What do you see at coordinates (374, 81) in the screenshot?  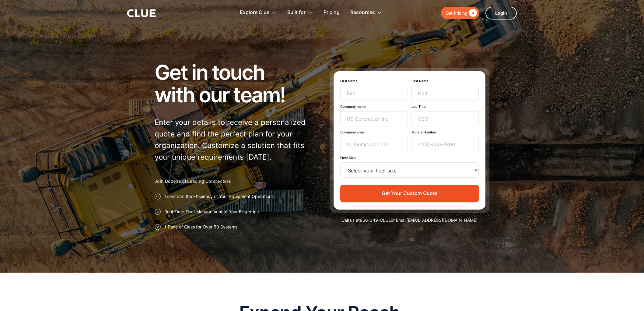 I see `label: First Name` at bounding box center [374, 81].